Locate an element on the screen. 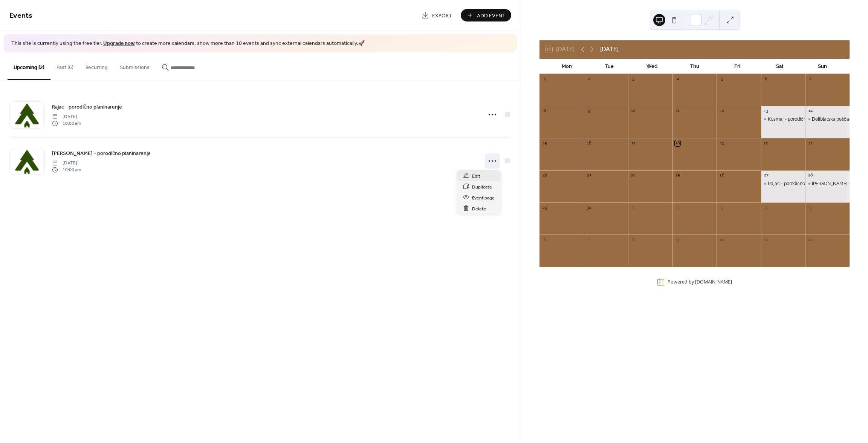 This screenshot has height=443, width=868. div: Sat is located at coordinates (780, 67).